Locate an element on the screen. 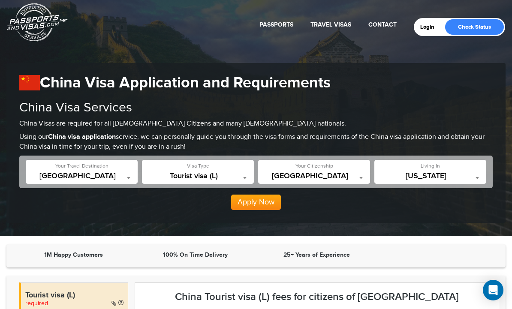 This screenshot has width=512, height=309. h2: China Visa Services is located at coordinates (256, 108).